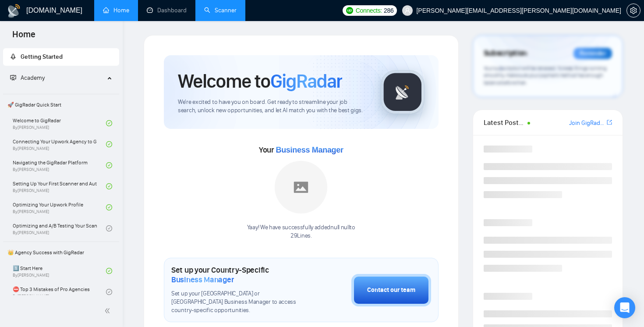  I want to click on button: setting, so click(633, 11).